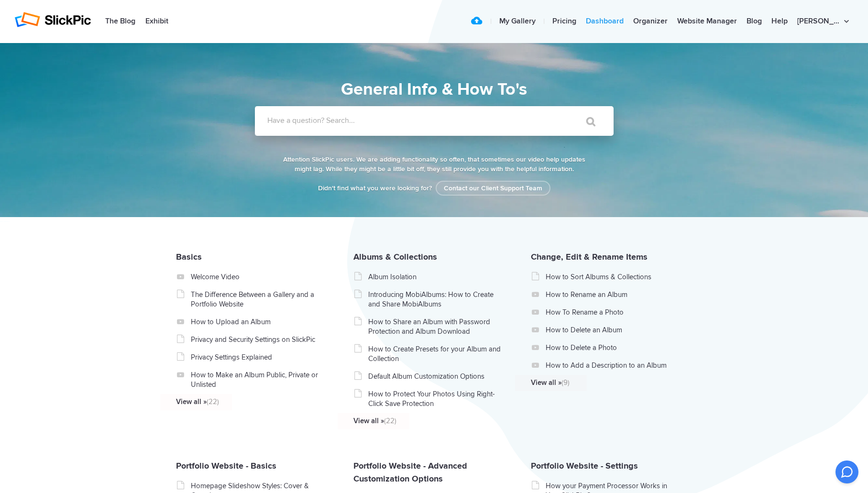 The height and width of the screenshot is (493, 868). Describe the element at coordinates (436, 327) in the screenshot. I see `a: How to Share an Album with Password Protection and Album Download` at that location.